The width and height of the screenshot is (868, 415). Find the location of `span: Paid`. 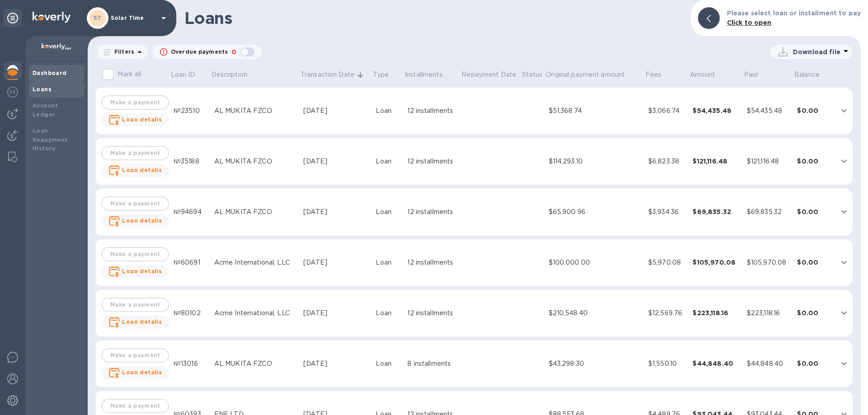

span: Paid is located at coordinates (757, 75).